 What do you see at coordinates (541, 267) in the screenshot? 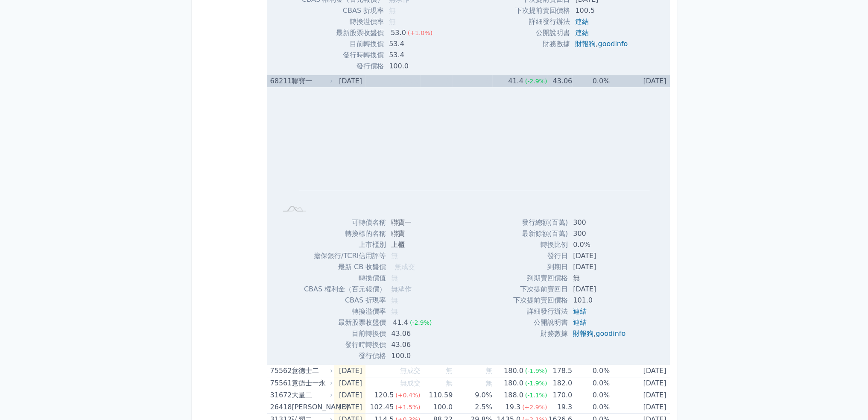
I see `td: 到期日` at bounding box center [541, 267].